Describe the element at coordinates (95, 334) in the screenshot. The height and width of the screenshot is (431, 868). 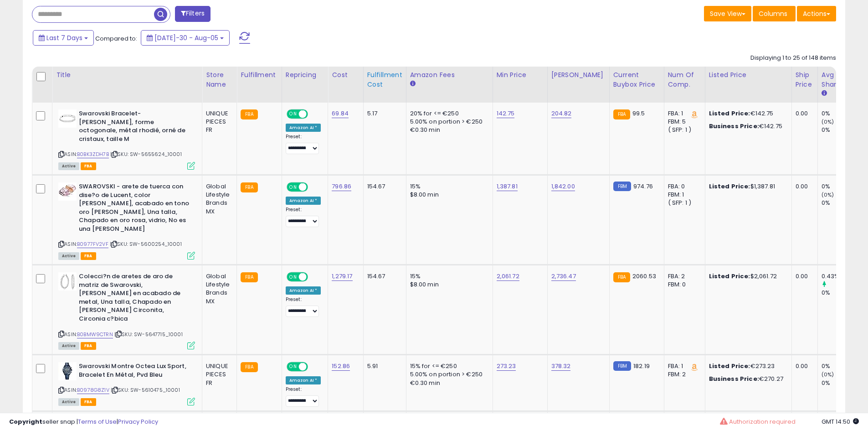
I see `a: B0BMW9CTRN` at that location.